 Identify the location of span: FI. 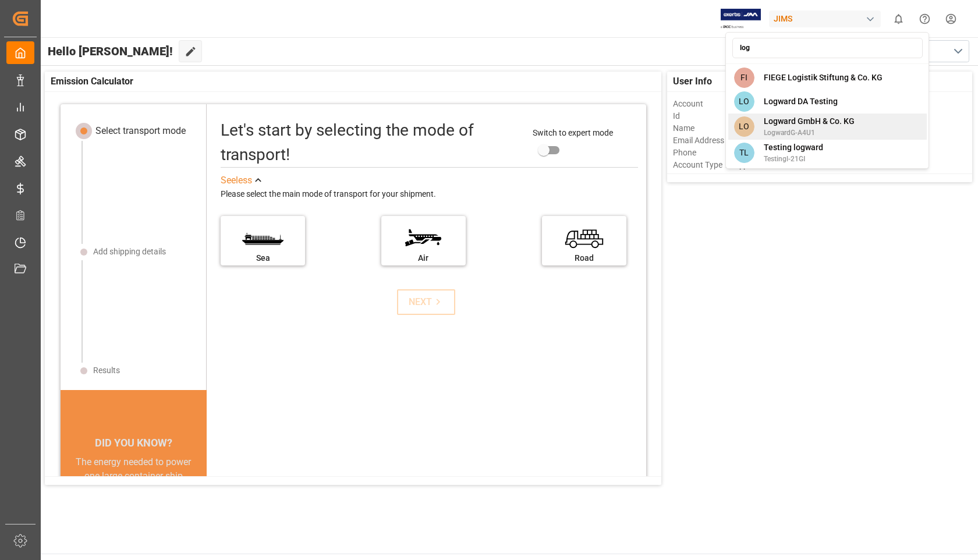
(744, 78).